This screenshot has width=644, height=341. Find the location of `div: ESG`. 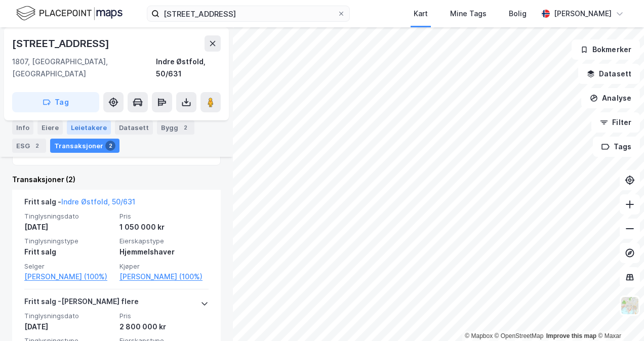

div: ESG is located at coordinates (29, 146).